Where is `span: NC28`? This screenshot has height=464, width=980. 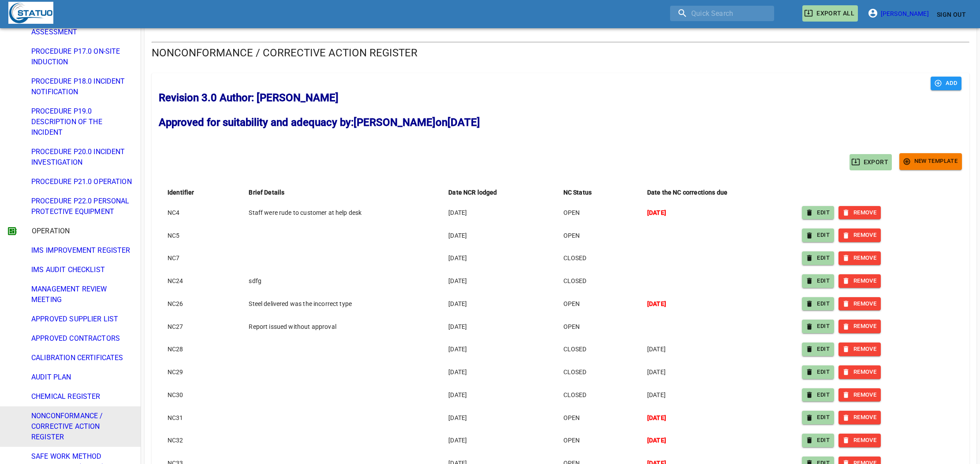 span: NC28 is located at coordinates (175, 350).